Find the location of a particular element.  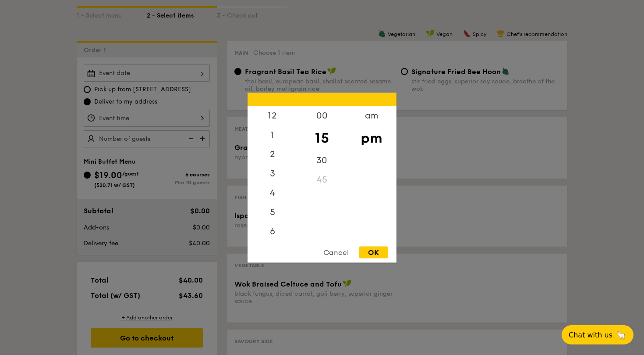

div: 2 is located at coordinates (272, 154).